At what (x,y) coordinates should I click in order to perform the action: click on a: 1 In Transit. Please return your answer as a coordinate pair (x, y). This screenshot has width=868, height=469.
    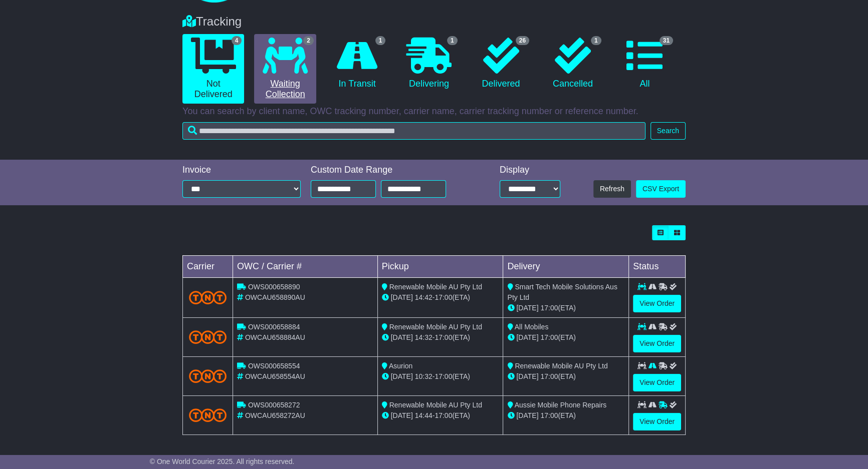
    Looking at the image, I should click on (357, 64).